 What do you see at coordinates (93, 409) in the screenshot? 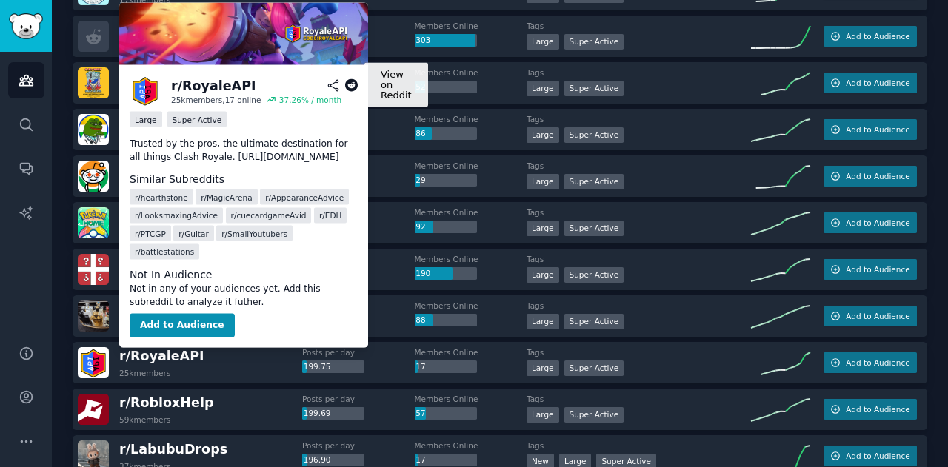
I see `img: RobloxHelp` at bounding box center [93, 409].